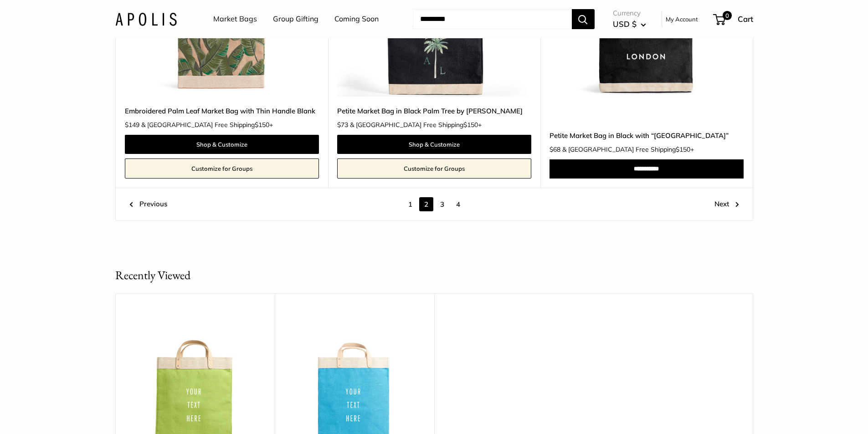  What do you see at coordinates (342, 125) in the screenshot?
I see `span: $73` at bounding box center [342, 125].